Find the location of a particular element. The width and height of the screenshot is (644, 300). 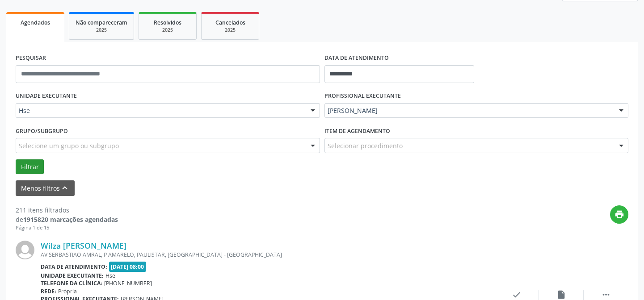

i: check is located at coordinates (517, 295).